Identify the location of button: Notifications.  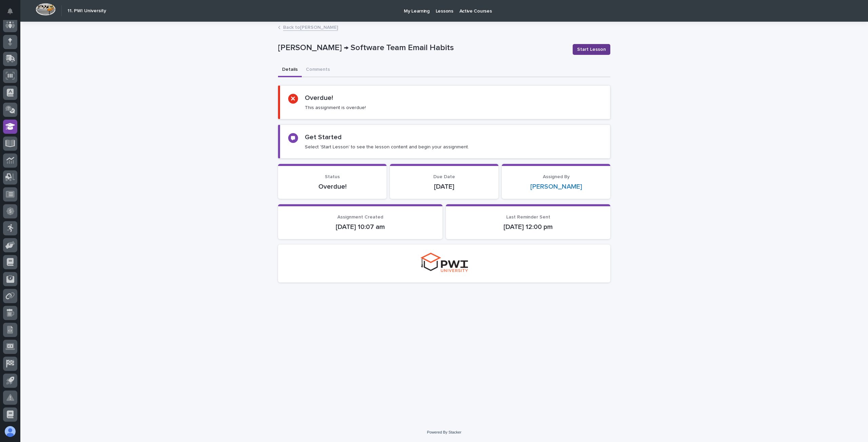
(11, 11).